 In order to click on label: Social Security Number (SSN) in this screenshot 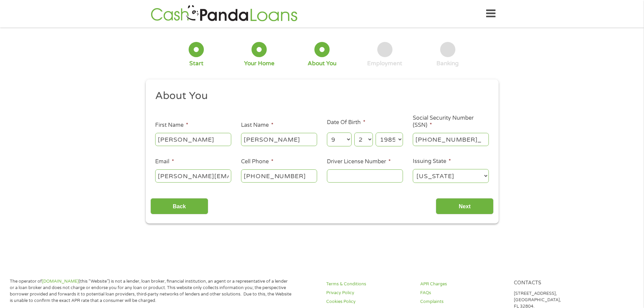, I will do `click(451, 122)`.